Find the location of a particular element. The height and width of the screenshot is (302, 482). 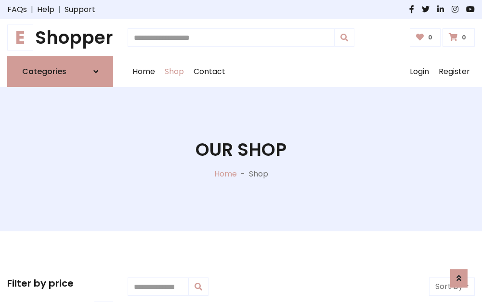

h5: Filter by price is located at coordinates (60, 284).